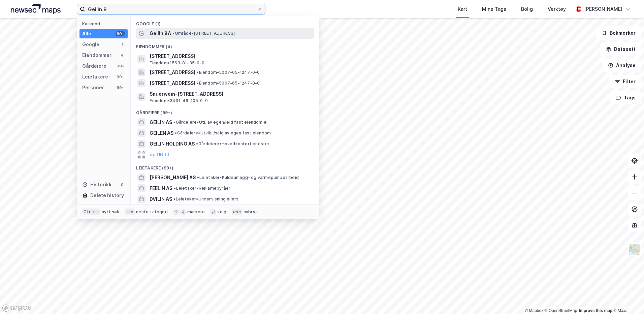 The width and height of the screenshot is (644, 314). I want to click on div: avbryt, so click(250, 212).